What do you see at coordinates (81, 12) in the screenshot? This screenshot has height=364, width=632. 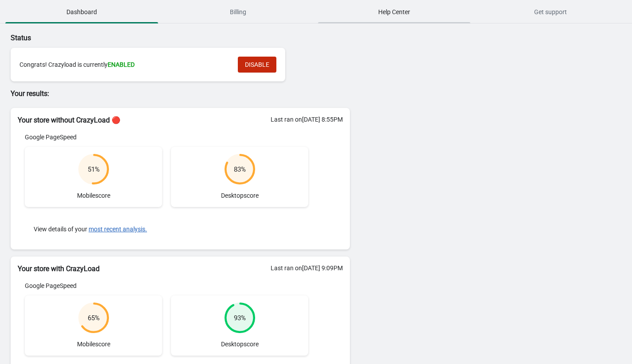 I see `span: Dashboard` at bounding box center [81, 12].